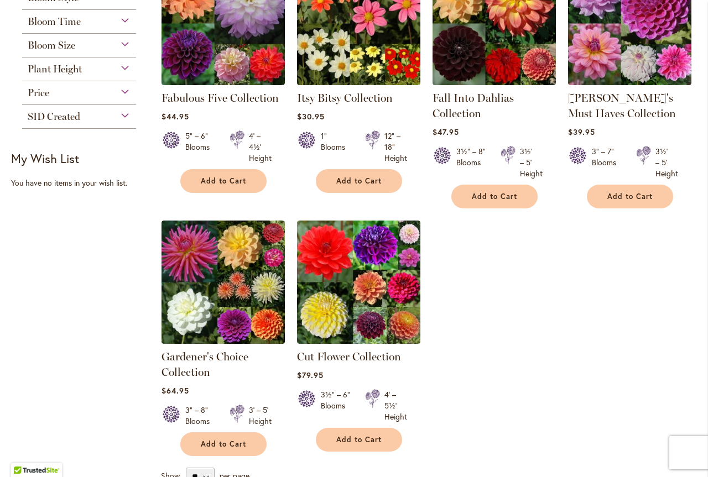 This screenshot has width=708, height=477. Describe the element at coordinates (223, 282) in the screenshot. I see `img: Gardener's Choice Collection` at that location.